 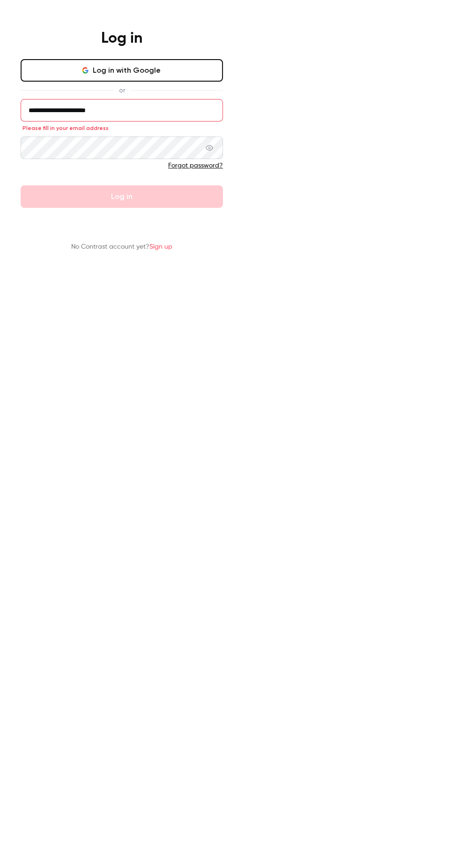 What do you see at coordinates (121, 38) in the screenshot?
I see `h4: Log in` at bounding box center [121, 38].